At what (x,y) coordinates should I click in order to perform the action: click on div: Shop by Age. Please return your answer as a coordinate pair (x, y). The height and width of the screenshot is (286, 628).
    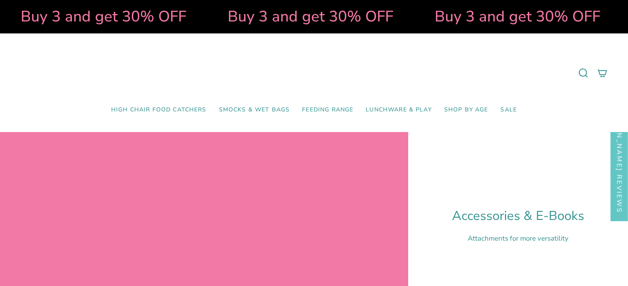
    Looking at the image, I should click on (466, 110).